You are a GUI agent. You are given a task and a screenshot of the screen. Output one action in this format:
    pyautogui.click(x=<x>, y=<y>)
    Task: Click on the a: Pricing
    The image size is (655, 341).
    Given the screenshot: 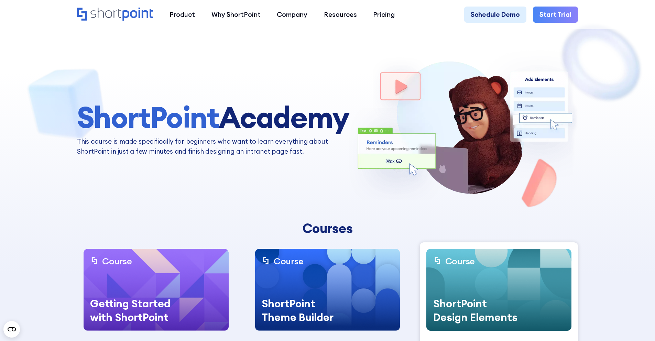 What is the action you would take?
    pyautogui.click(x=384, y=15)
    